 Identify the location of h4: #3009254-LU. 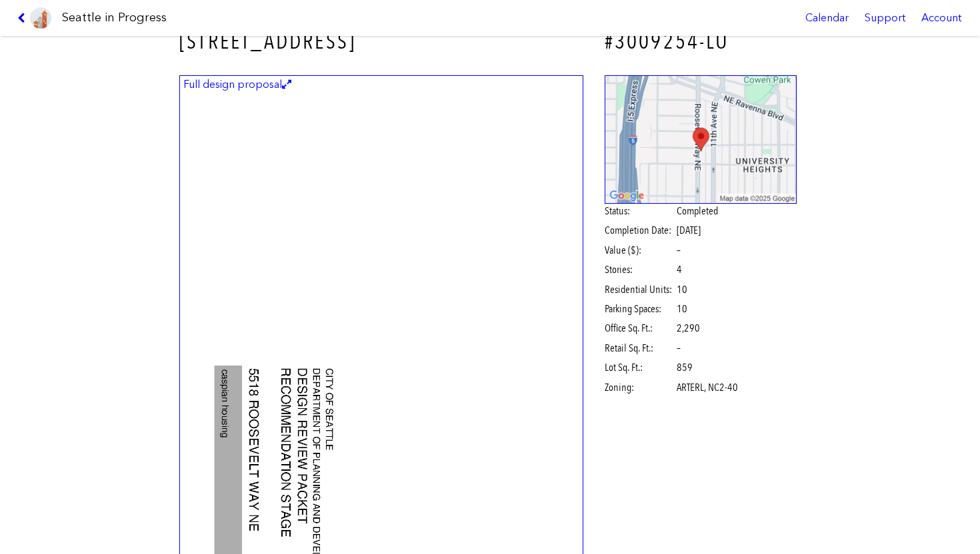
(700, 41).